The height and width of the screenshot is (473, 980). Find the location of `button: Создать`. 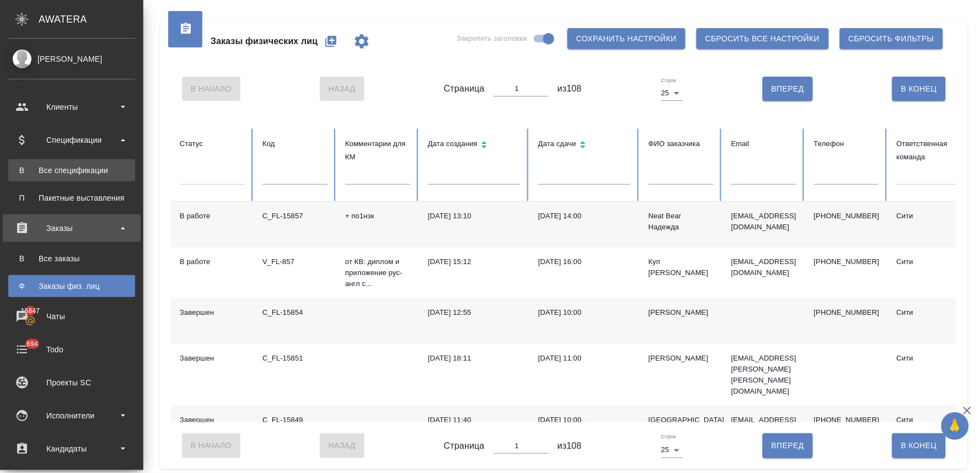

button: Создать is located at coordinates (331, 42).